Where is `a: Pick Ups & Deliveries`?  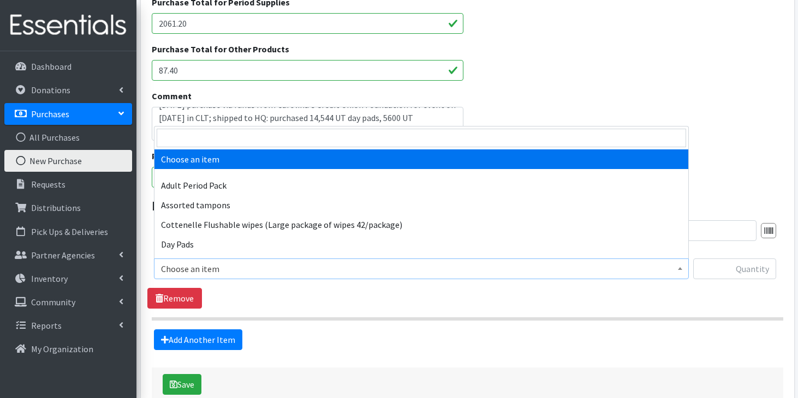 a: Pick Ups & Deliveries is located at coordinates (68, 232).